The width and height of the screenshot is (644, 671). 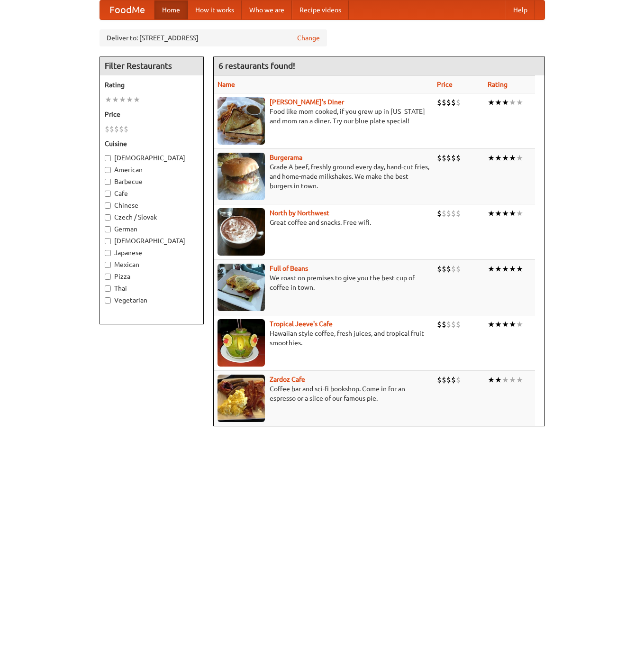 What do you see at coordinates (497, 84) in the screenshot?
I see `a: Rating` at bounding box center [497, 84].